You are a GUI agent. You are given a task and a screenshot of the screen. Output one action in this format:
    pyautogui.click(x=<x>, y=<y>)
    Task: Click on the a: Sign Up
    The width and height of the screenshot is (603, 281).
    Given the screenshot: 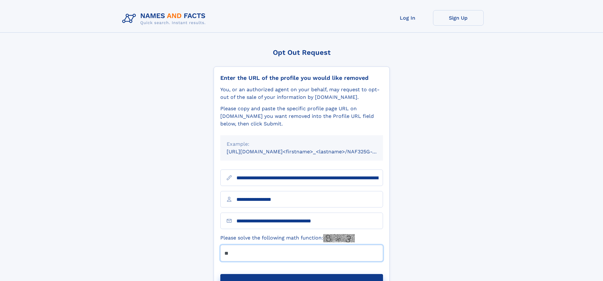 What is the action you would take?
    pyautogui.click(x=459, y=18)
    